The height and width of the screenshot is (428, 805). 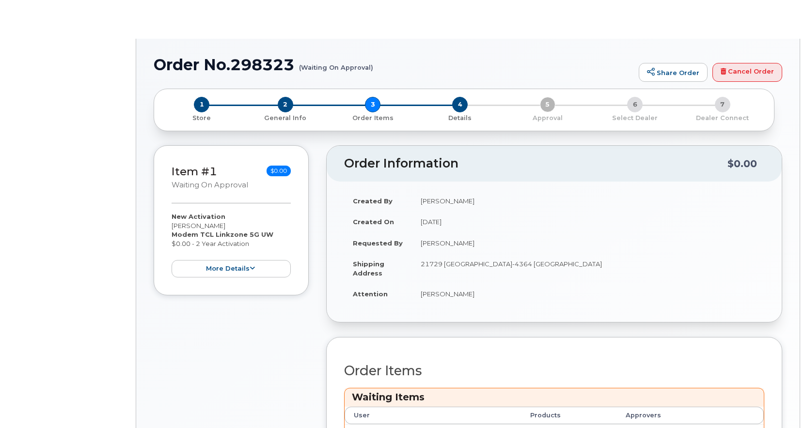 I want to click on span: 4, so click(x=460, y=105).